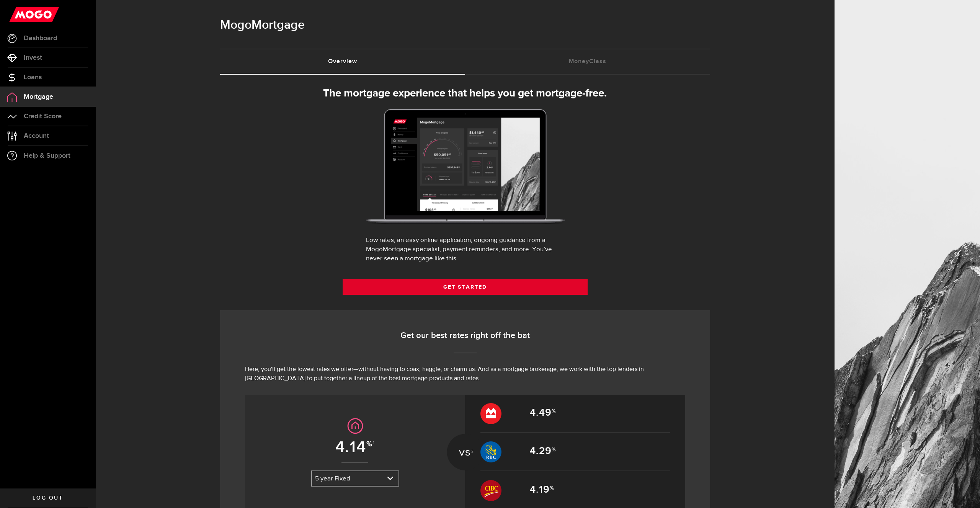 This screenshot has height=508, width=980. I want to click on button: Open LiveChat chat widget, so click(17, 15).